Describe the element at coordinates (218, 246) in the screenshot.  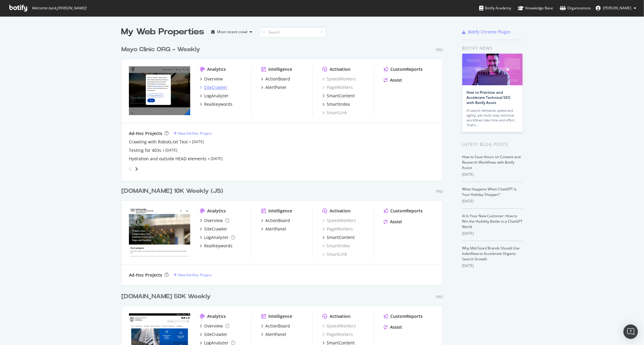
I see `div: RealKeywords` at that location.